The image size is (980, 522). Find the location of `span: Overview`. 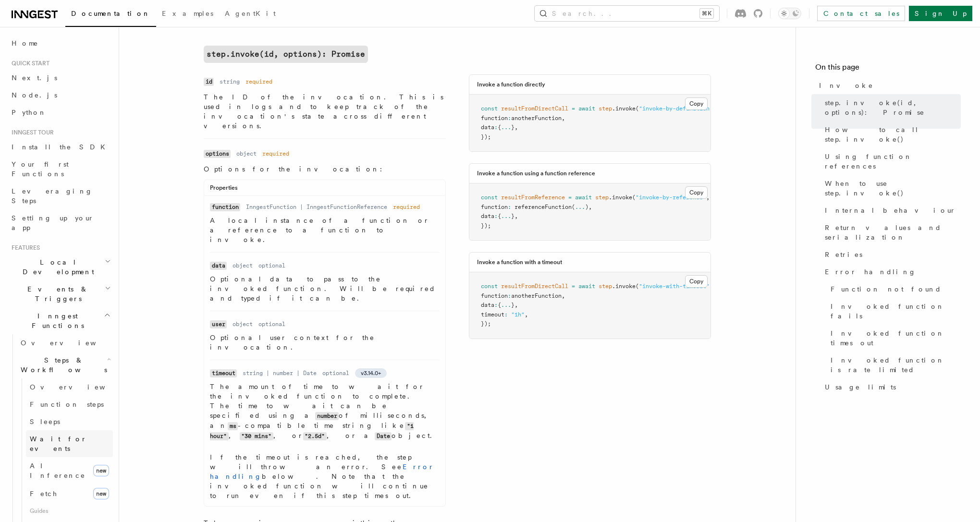

span: Overview is located at coordinates (70, 343).